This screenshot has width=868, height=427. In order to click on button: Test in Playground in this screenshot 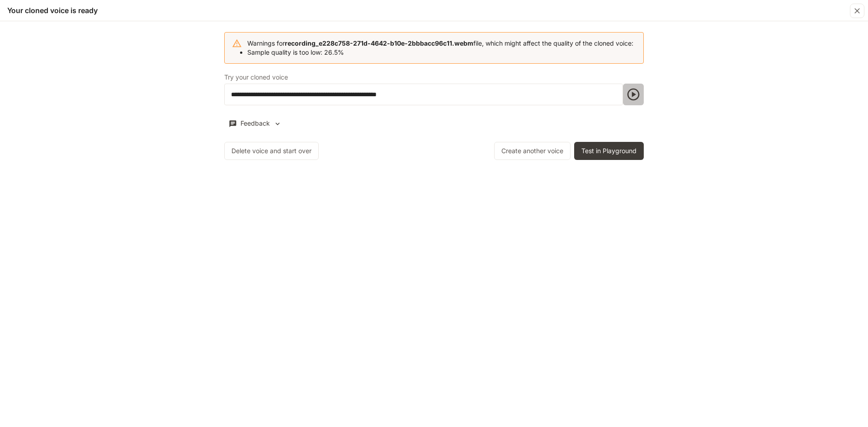, I will do `click(609, 151)`.